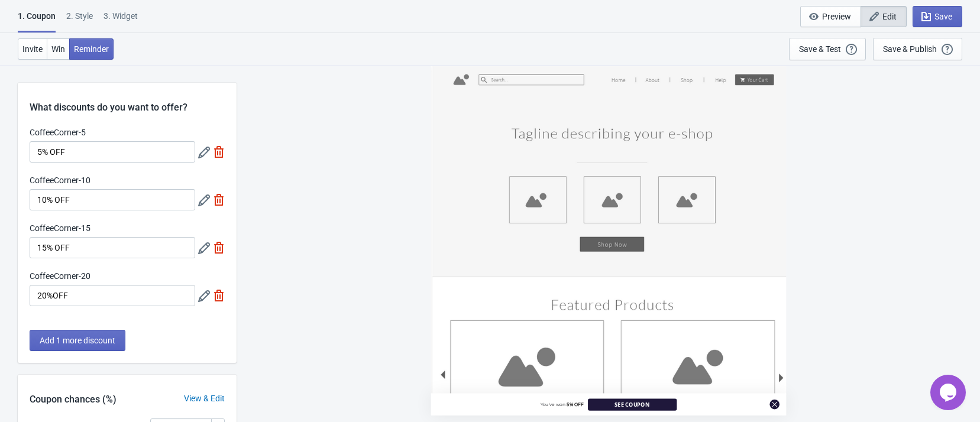 The width and height of the screenshot is (980, 422). Describe the element at coordinates (917, 49) in the screenshot. I see `button: Save & Publish` at that location.